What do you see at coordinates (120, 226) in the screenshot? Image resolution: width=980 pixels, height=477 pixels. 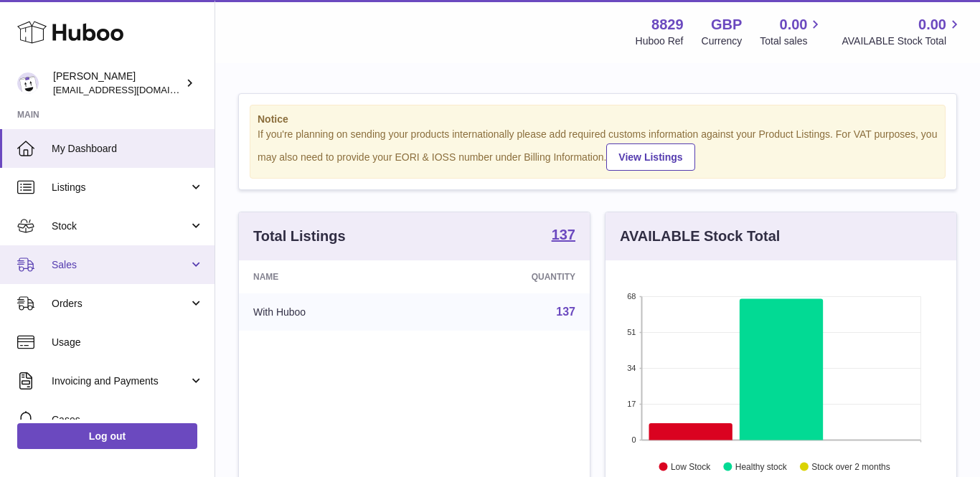 I see `span: Stock` at bounding box center [120, 226].